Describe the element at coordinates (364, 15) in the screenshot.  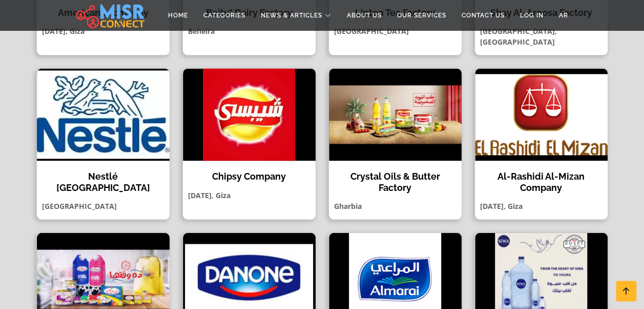
I see `a: About Us` at that location.